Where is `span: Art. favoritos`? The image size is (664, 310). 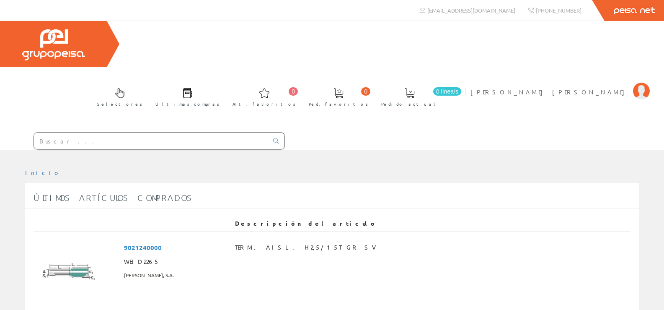 span: Art. favoritos is located at coordinates (264, 104).